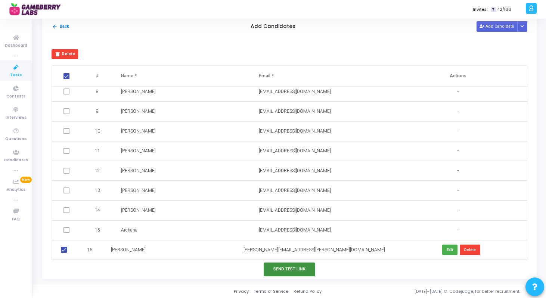 The image size is (546, 298). Describe the element at coordinates (271, 291) in the screenshot. I see `a: Terms of Service` at that location.